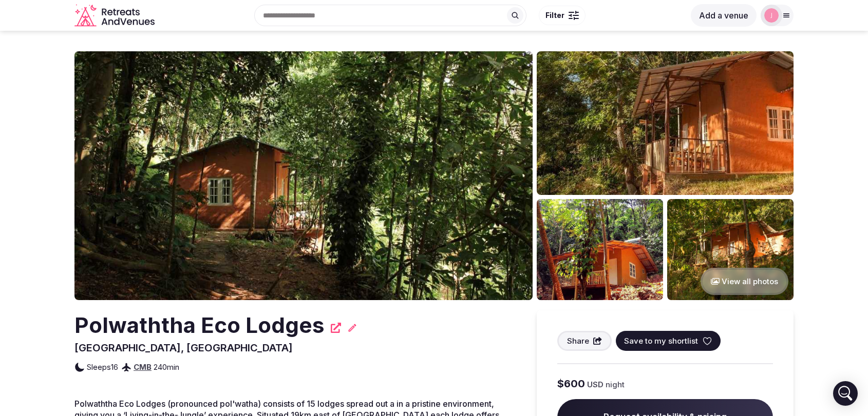  What do you see at coordinates (596, 384) in the screenshot?
I see `span: USD` at bounding box center [596, 384].